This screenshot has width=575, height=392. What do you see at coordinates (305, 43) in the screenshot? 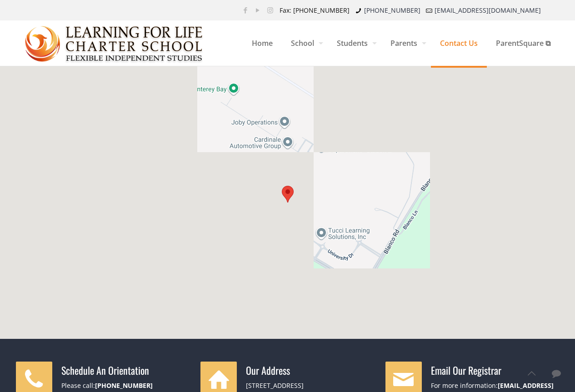
I see `a: School` at bounding box center [305, 43].